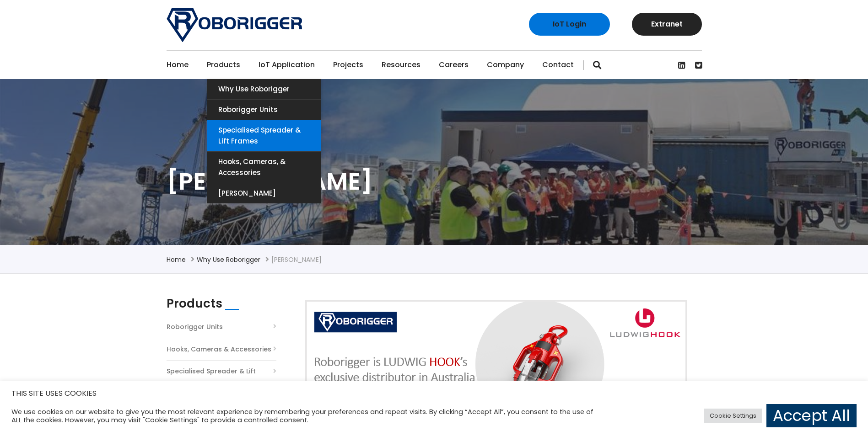 The width and height of the screenshot is (868, 436). I want to click on a: Cookie Settings, so click(733, 416).